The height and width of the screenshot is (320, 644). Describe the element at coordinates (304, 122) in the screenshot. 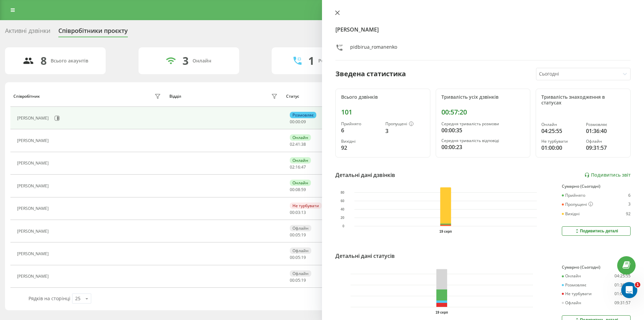

I see `span: 09` at that location.